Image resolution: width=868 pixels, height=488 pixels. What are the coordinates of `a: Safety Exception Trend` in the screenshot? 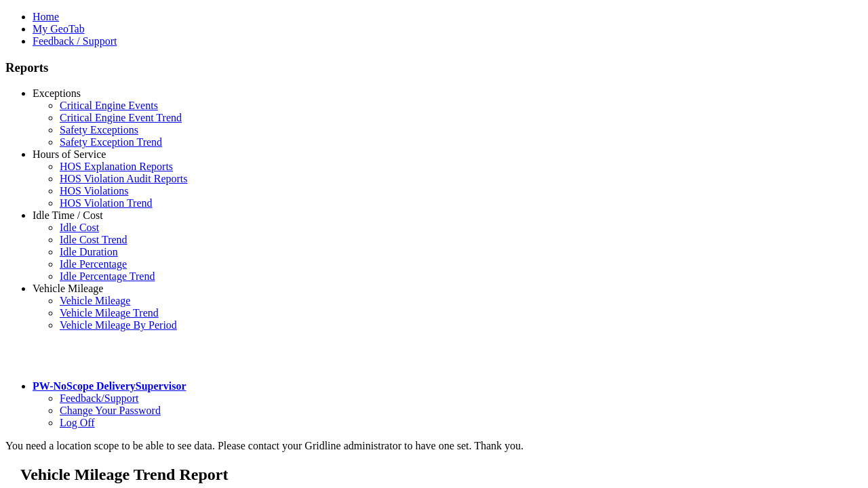 It's located at (111, 142).